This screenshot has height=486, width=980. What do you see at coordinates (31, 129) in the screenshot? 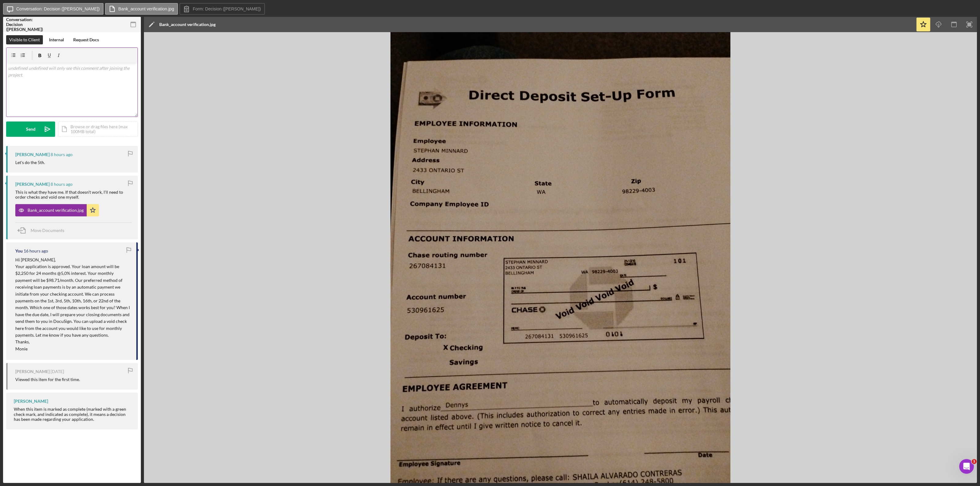
I see `button: Send` at bounding box center [31, 129].